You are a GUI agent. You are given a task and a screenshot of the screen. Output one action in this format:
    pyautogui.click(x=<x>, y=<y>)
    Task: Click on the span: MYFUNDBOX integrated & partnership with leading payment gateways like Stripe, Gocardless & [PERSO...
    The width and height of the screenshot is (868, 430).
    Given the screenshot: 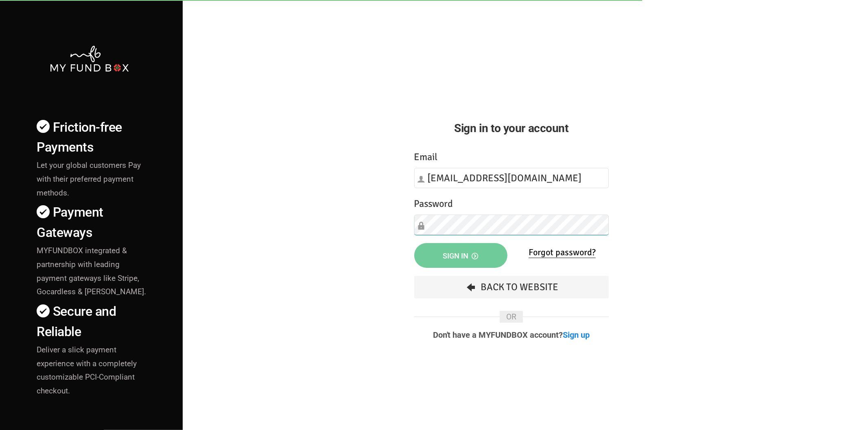 What is the action you would take?
    pyautogui.click(x=91, y=271)
    